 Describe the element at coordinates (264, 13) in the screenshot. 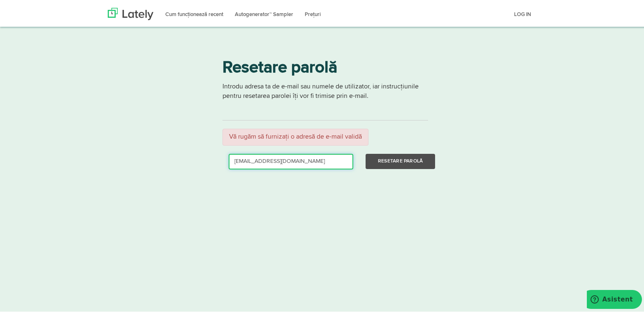

I see `font: Autogenerator™ Sampler` at that location.